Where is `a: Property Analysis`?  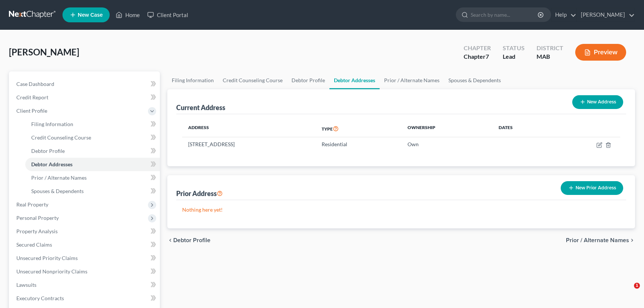
a: Property Analysis is located at coordinates (85, 231).